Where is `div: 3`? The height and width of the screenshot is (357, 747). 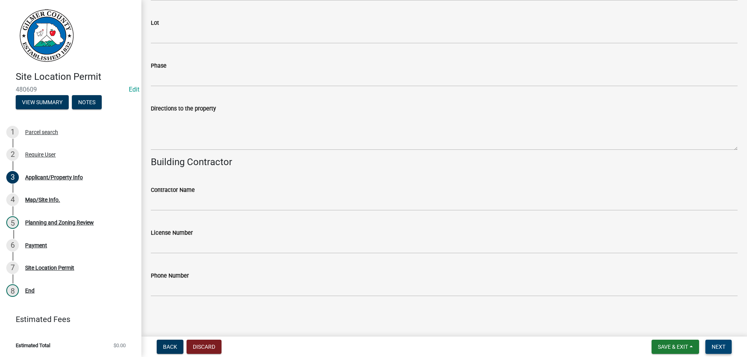
div: 3 is located at coordinates (13, 177).